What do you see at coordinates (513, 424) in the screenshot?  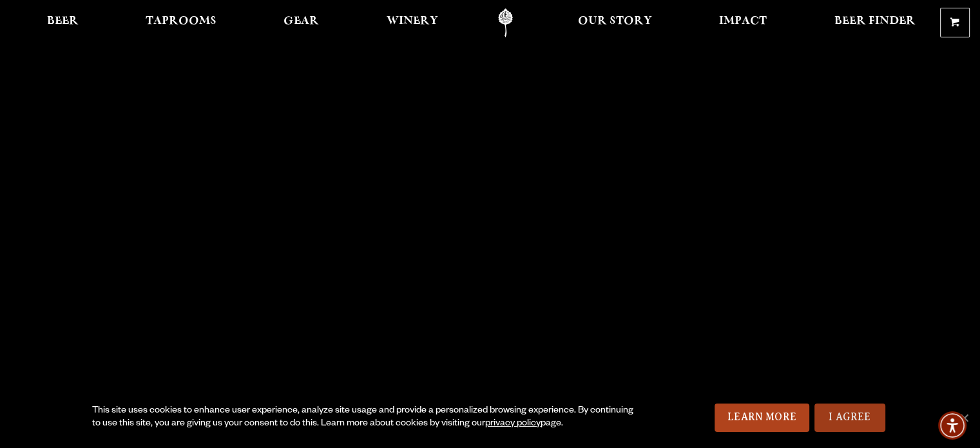 I see `a: privacy policy` at bounding box center [513, 424].